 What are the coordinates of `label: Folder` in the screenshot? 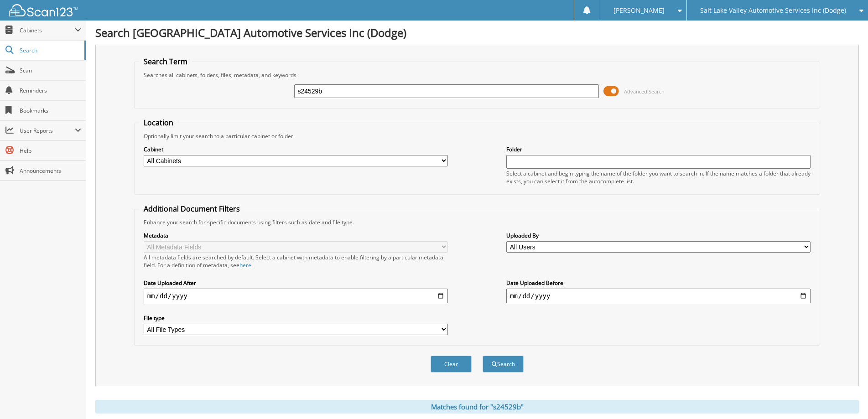 It's located at (658, 149).